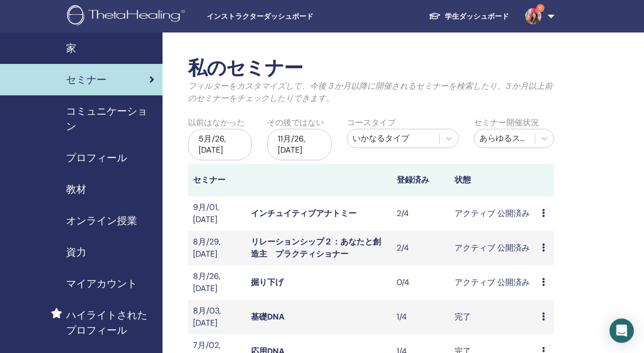  What do you see at coordinates (493, 180) in the screenshot?
I see `th: 状態` at bounding box center [493, 180].